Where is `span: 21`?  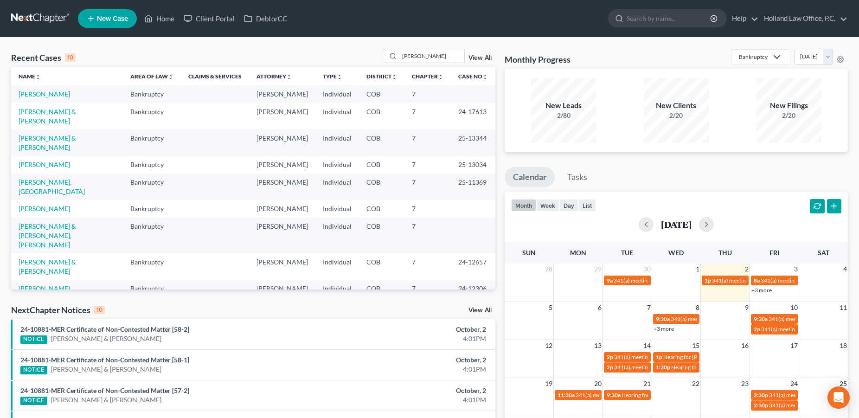 span: 21 is located at coordinates (647, 384).